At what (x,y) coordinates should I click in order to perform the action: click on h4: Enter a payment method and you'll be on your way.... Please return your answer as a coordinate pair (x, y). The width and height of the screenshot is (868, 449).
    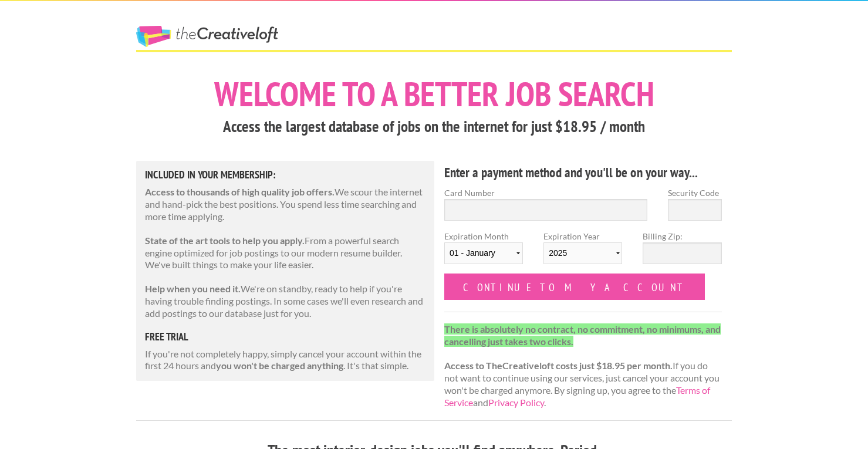
    Looking at the image, I should click on (583, 173).